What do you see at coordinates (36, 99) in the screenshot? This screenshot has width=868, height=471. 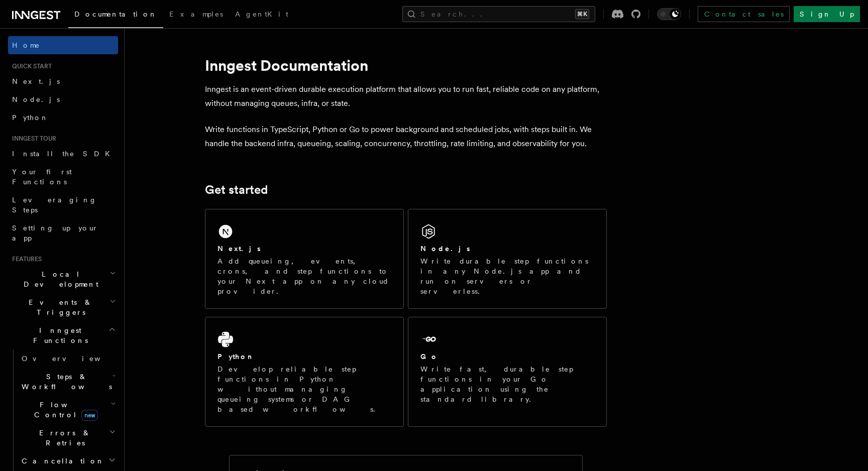 I see `span: Node.js` at bounding box center [36, 99].